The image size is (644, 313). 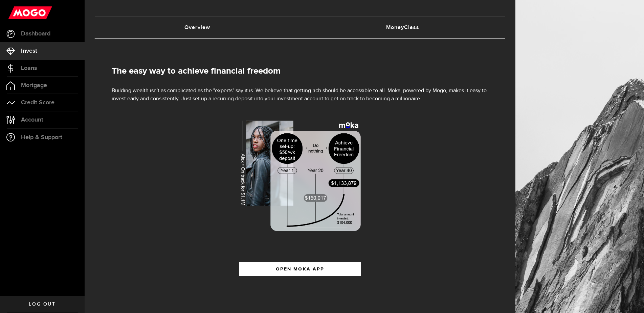 I want to click on span: Credit Score, so click(x=37, y=103).